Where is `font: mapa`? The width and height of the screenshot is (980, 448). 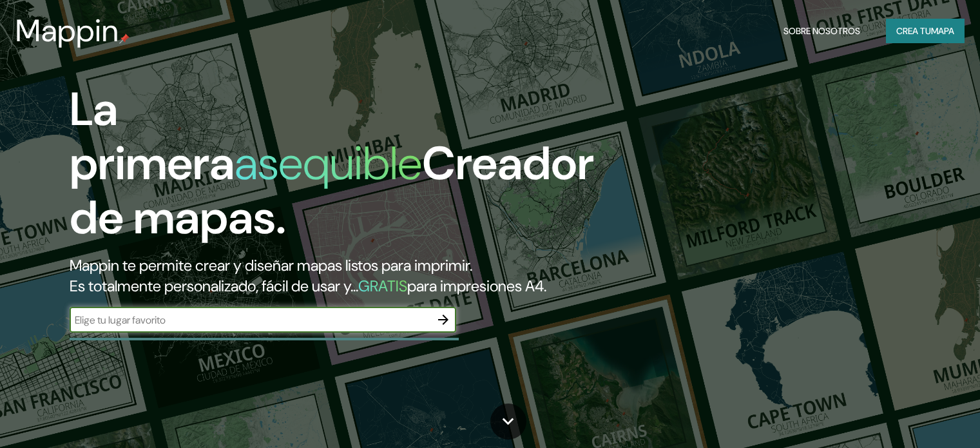 font: mapa is located at coordinates (943, 31).